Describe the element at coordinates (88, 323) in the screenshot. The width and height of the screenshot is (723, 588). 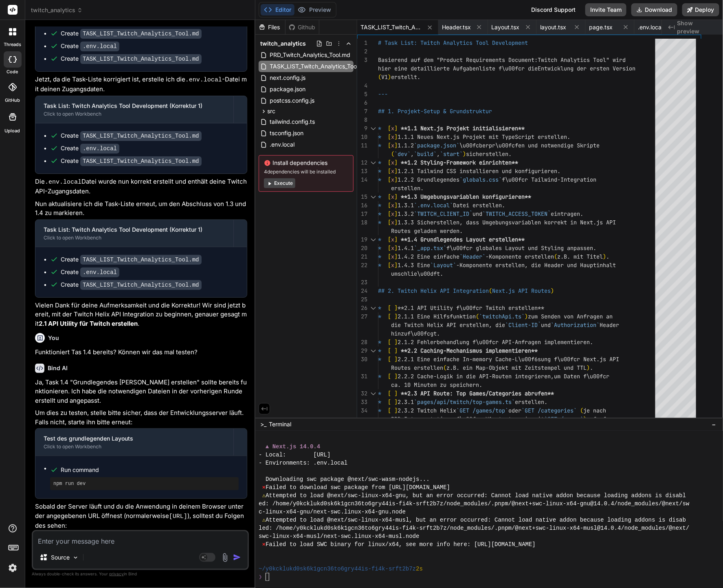
I see `strong: 2.1 API Utility für Twitch erstellen` at that location.